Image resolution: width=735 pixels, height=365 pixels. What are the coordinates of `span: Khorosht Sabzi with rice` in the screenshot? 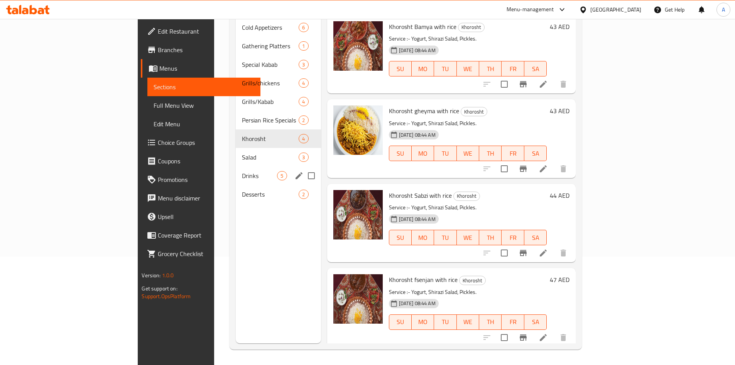 It's located at (420, 195).